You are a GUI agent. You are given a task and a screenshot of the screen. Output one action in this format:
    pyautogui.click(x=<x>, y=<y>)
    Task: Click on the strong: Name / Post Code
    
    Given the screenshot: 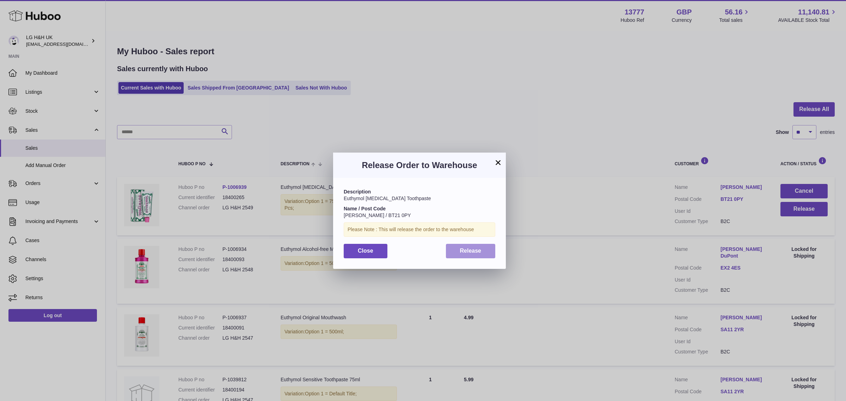 What is the action you would take?
    pyautogui.click(x=365, y=209)
    